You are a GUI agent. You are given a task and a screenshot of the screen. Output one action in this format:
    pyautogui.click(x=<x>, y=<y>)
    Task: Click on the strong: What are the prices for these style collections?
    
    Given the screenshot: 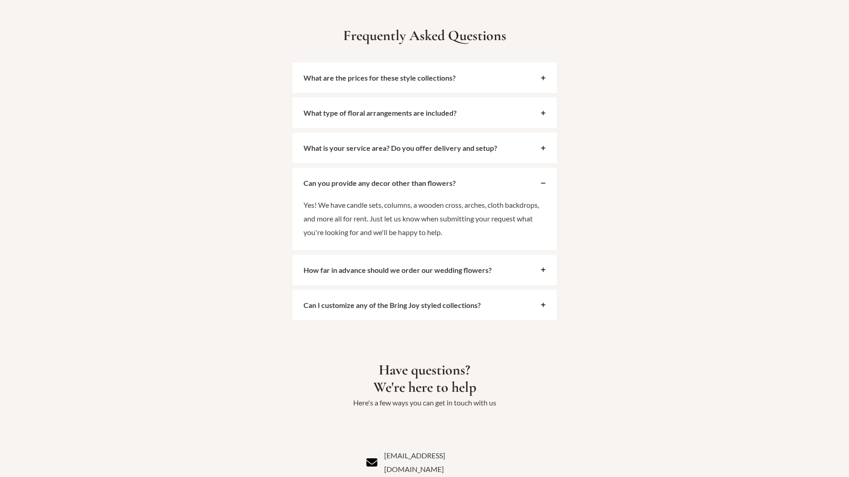 What is the action you would take?
    pyautogui.click(x=380, y=77)
    